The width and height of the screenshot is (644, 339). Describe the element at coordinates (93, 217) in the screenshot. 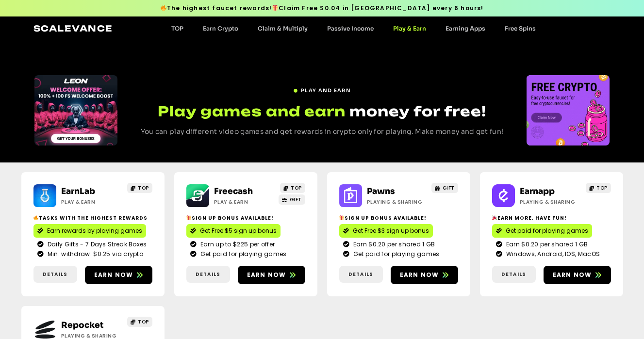

I see `h2: Tasks with the highest rewards` at that location.